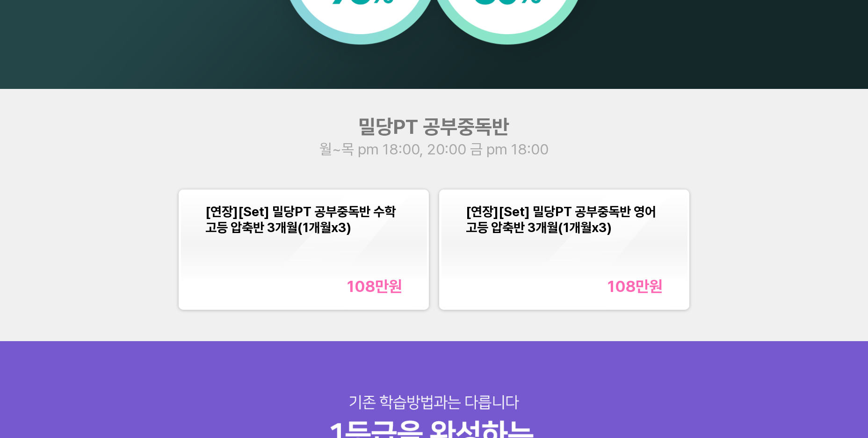 Image resolution: width=868 pixels, height=438 pixels. I want to click on span: 월~목 pm 18:00, 20:00 금 pm 18:00, so click(434, 149).